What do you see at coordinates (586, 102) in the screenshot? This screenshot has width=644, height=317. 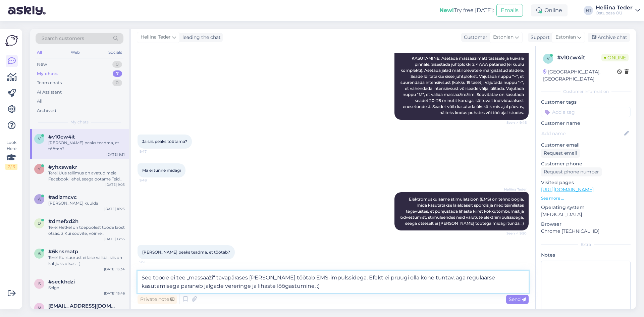 I see `p: Customer tags` at bounding box center [586, 102].